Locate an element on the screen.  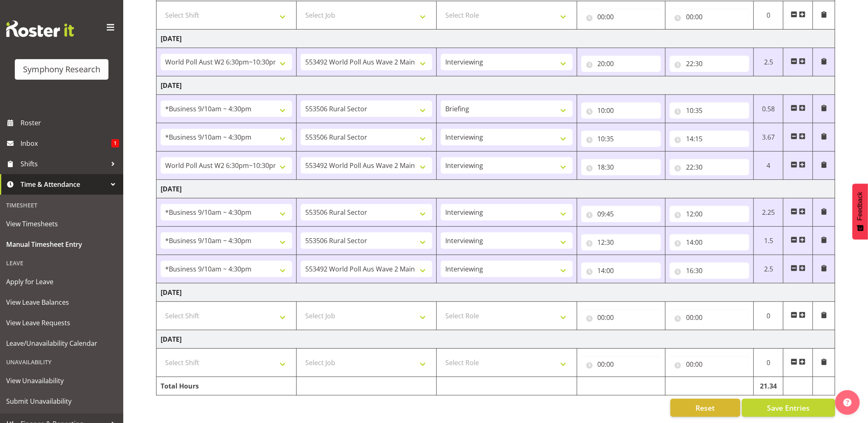
span: Shifts is located at coordinates (63, 164).